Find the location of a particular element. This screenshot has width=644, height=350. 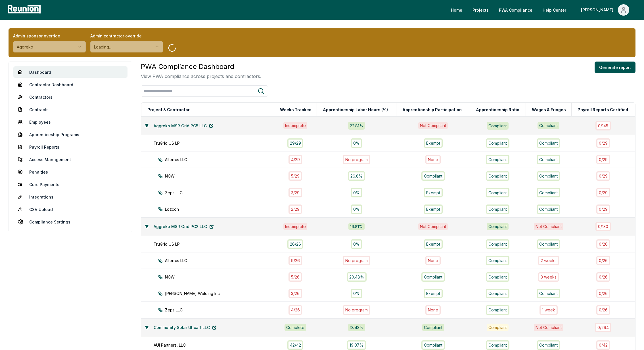

label: Admin contractor override is located at coordinates (127, 36).